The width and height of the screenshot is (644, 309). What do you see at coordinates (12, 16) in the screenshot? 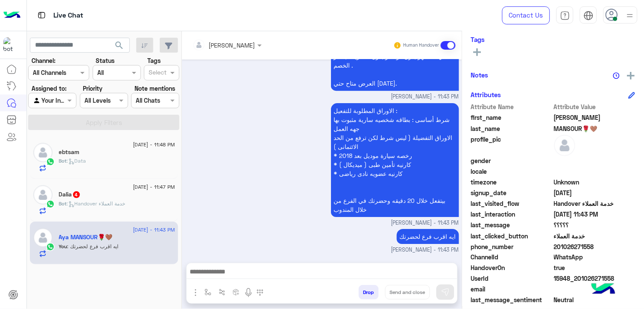
I see `img: Logo` at bounding box center [12, 16].